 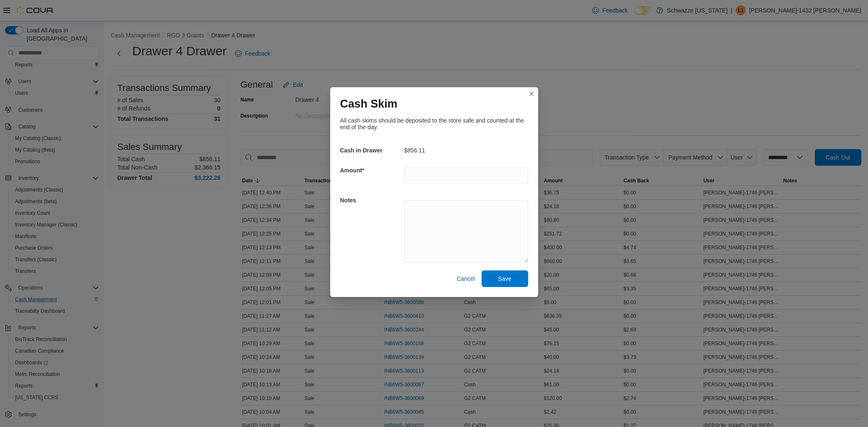 I want to click on button: Save, so click(x=505, y=279).